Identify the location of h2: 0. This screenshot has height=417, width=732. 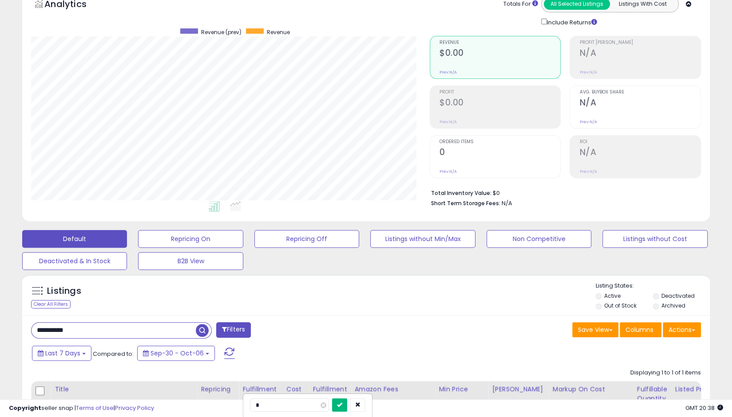
(500, 153).